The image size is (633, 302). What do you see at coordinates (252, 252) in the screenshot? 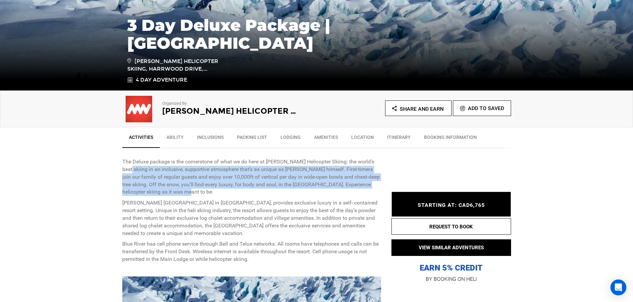
I see `p: Blue River has cell phone service through Bell and Telus networks. All rooms have telephones and ...` at bounding box center [252, 252].